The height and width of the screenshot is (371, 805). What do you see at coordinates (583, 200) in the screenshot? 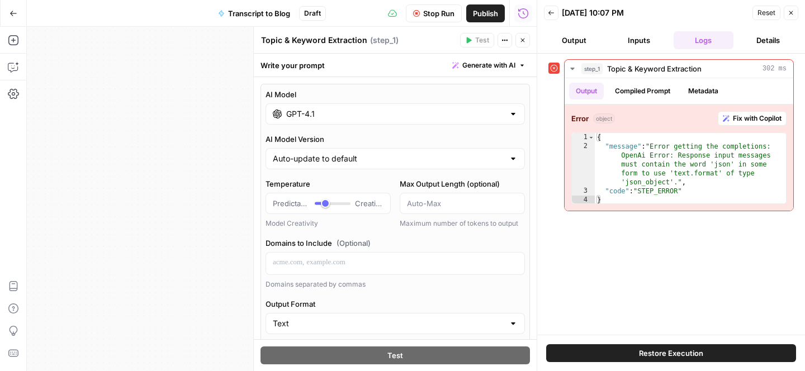
I see `div: 4` at bounding box center [583, 200].